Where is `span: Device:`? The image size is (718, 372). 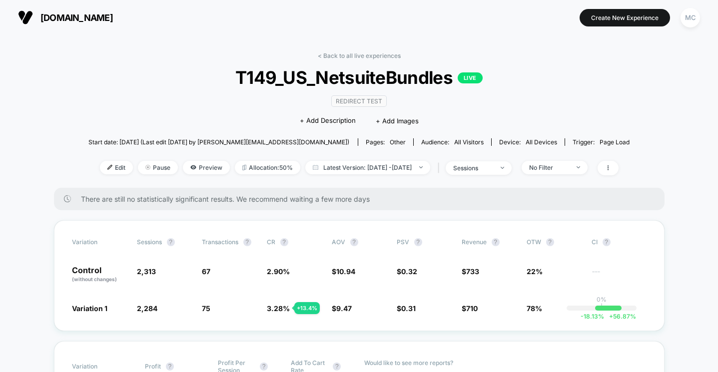 span: Device: is located at coordinates (527, 142).